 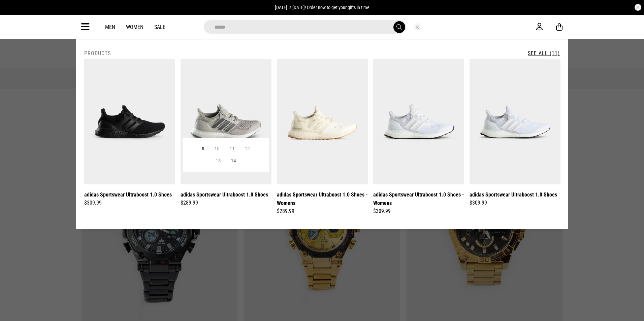 What do you see at coordinates (232, 149) in the screenshot?
I see `button: 11` at bounding box center [232, 149].